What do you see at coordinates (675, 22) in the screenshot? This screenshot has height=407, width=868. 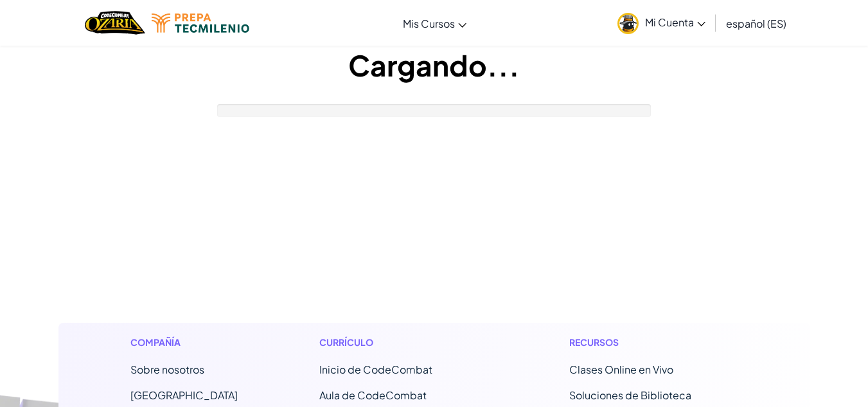 I see `span: Mi Cuenta` at bounding box center [675, 22].